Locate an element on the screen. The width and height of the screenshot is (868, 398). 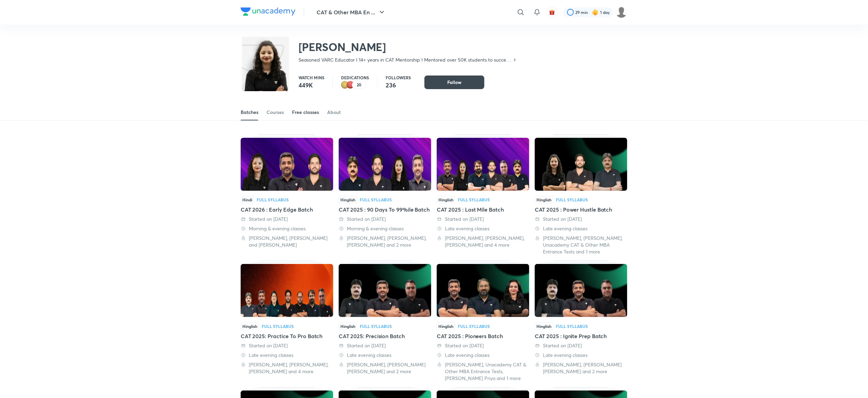
div: Lokesh Agarwal, Deepika Awasthi, Ravi Kumar and 4 more is located at coordinates (287, 368).